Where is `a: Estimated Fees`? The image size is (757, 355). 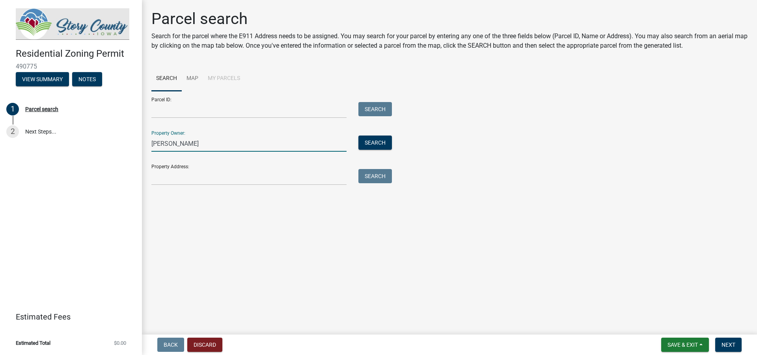 a: Estimated Fees is located at coordinates (68, 317).